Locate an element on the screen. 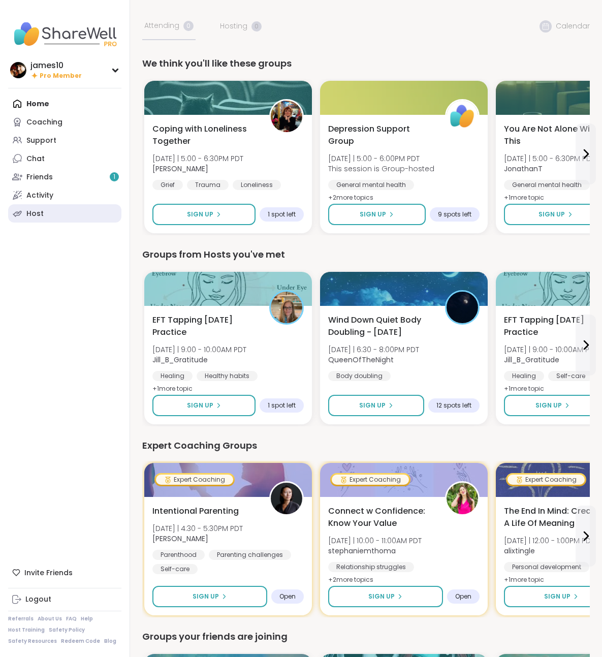 The width and height of the screenshot is (602, 657). div: We think you'll like these groups is located at coordinates (366, 64).